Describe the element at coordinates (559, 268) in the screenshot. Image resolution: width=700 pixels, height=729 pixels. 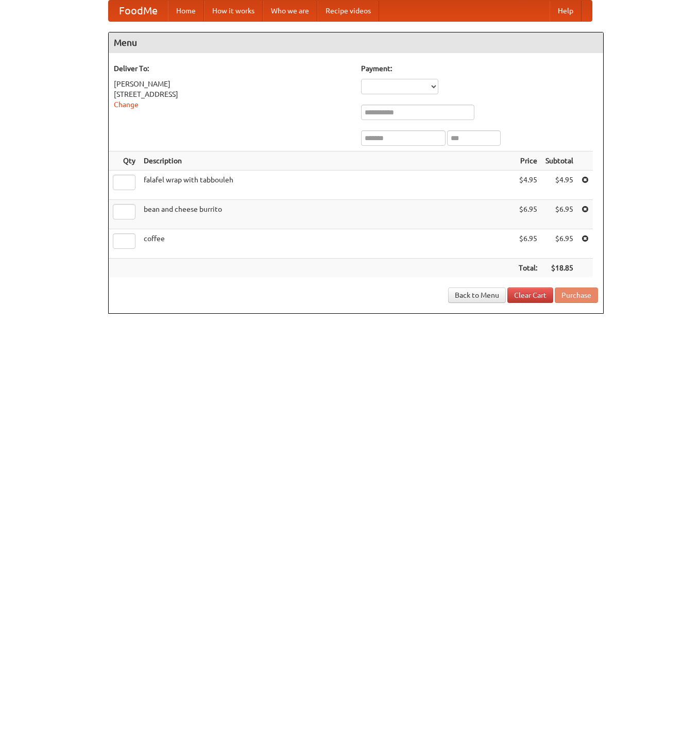
I see `th: $18.85` at that location.